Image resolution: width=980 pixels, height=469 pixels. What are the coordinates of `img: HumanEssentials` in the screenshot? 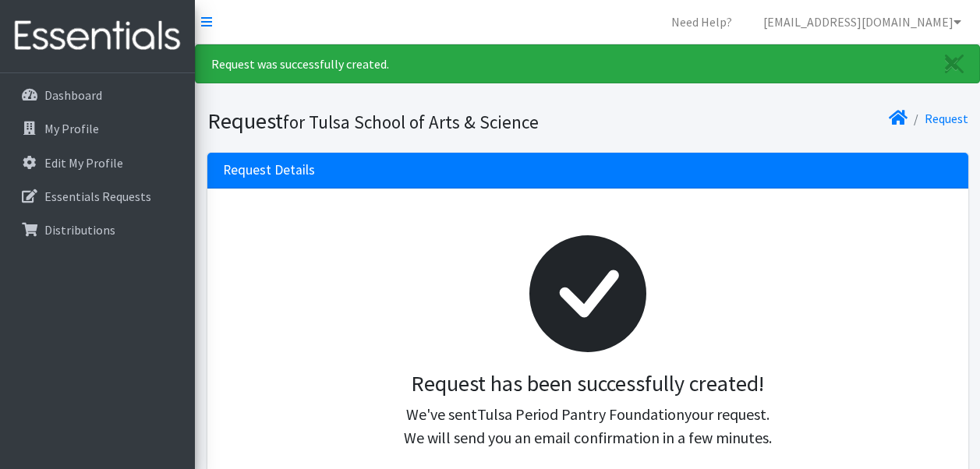 It's located at (98, 36).